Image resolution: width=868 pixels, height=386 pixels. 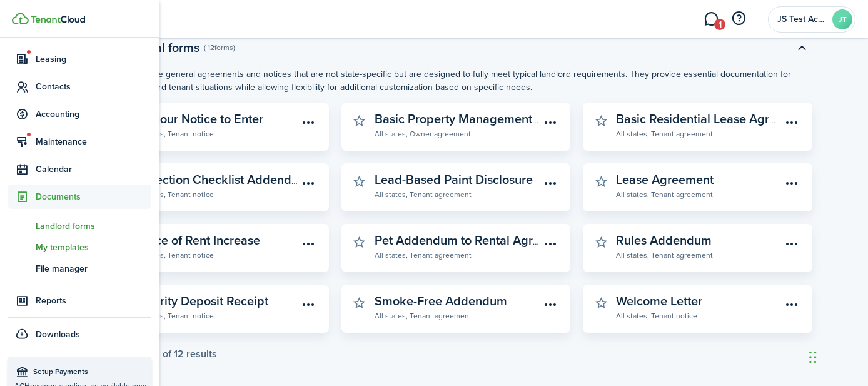 What do you see at coordinates (93, 197) in the screenshot?
I see `span: Documents` at bounding box center [93, 197].